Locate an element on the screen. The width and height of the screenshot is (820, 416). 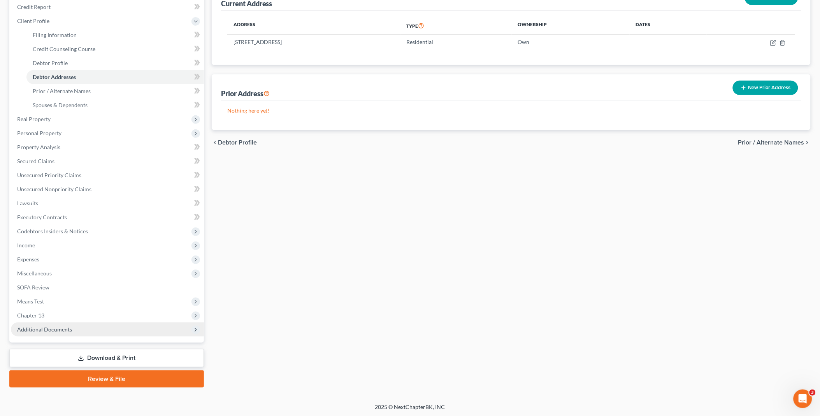
a: Unsecured Priority Claims is located at coordinates (107, 175).